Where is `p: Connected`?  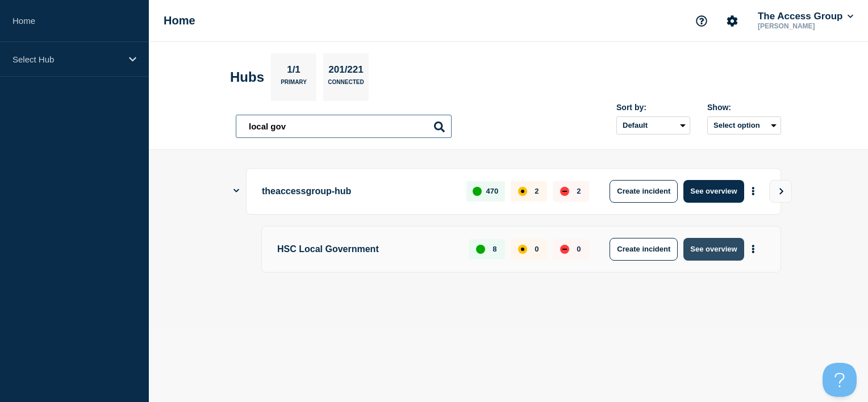
p: Connected is located at coordinates (345, 85).